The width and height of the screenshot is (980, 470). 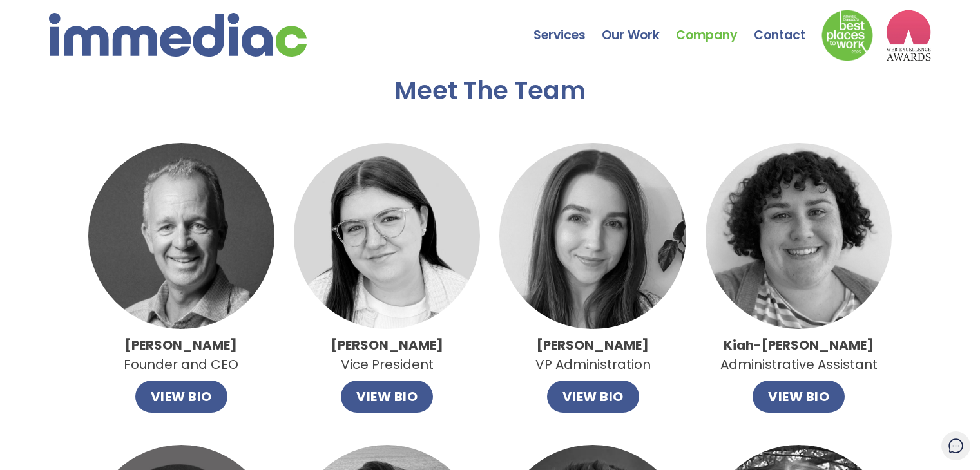 I want to click on p: VP Administration, so click(x=592, y=355).